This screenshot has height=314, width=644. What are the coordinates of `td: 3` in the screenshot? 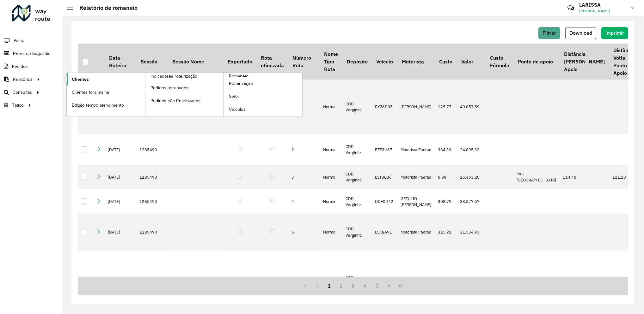 It's located at (304, 178).